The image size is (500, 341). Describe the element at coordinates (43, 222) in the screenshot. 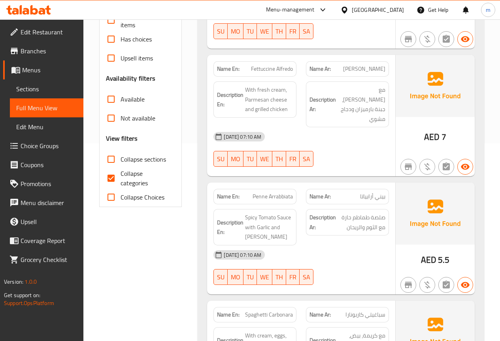

I see `a: Upsell` at that location.